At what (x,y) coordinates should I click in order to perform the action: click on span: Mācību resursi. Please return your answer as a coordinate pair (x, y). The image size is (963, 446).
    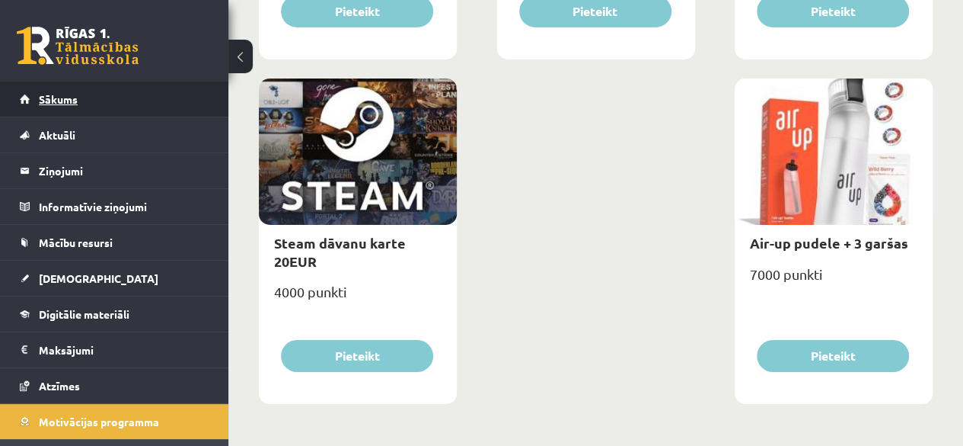
    Looking at the image, I should click on (75, 242).